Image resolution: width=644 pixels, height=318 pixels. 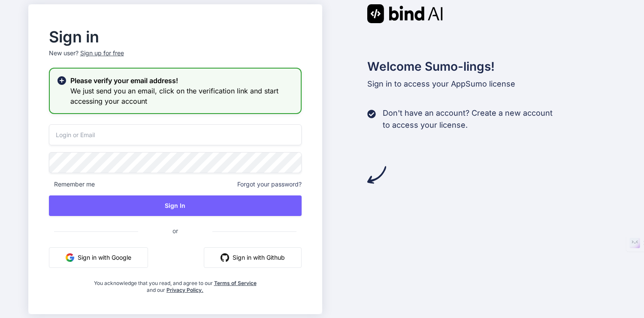 I want to click on h2: Please verify your email address!, so click(x=182, y=81).